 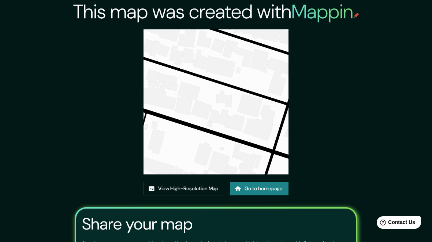 I want to click on span: Contact Us, so click(x=35, y=9).